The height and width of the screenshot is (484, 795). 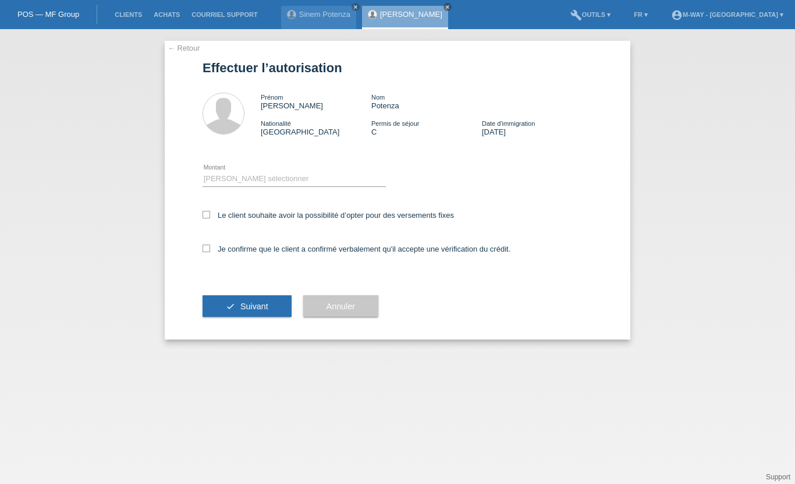 What do you see at coordinates (184, 48) in the screenshot?
I see `a: ← Retour` at bounding box center [184, 48].